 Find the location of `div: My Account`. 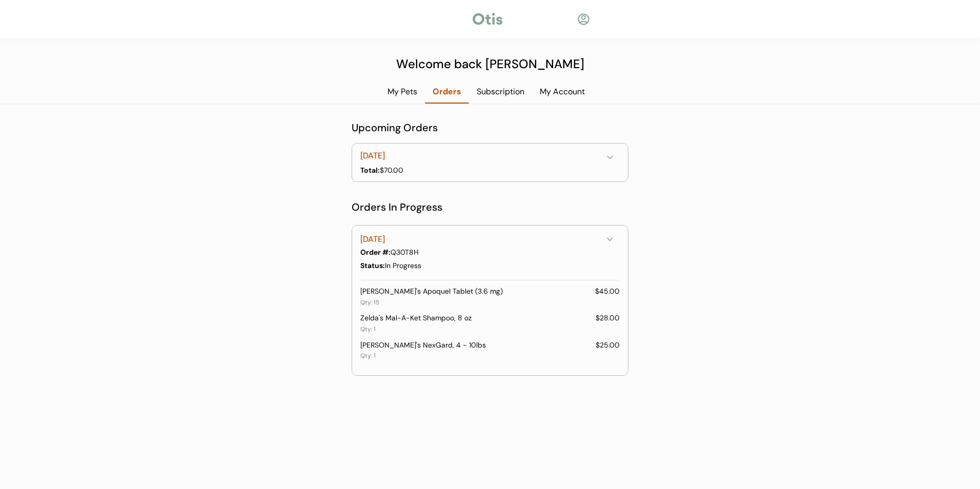

div: My Account is located at coordinates (562, 92).